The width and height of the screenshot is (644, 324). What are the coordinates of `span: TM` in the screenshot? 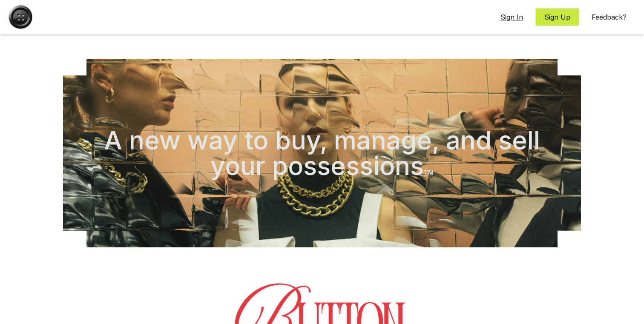 It's located at (428, 173).